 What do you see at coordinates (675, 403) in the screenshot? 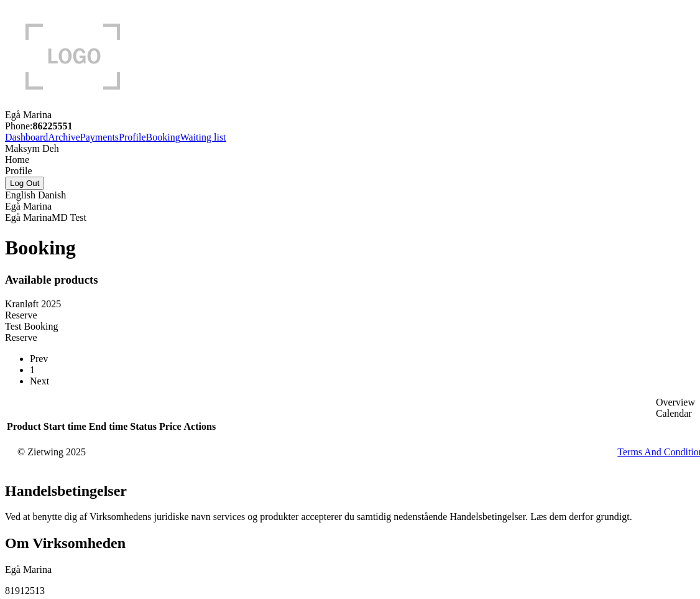
I see `div: Overview` at bounding box center [675, 403].